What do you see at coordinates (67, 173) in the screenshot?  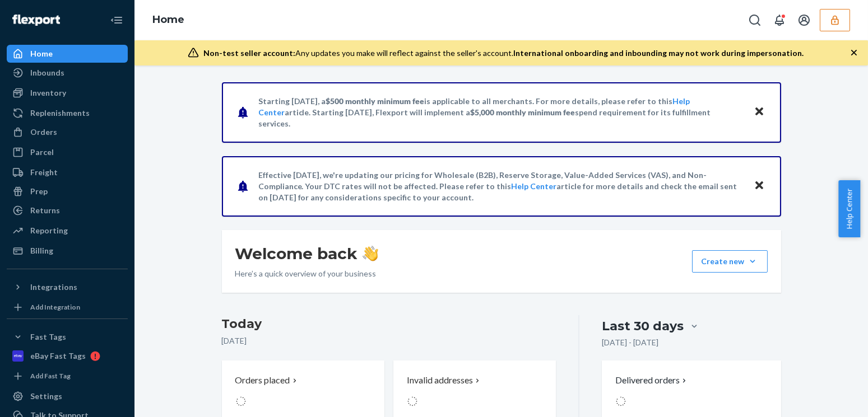 I see `a: Freight` at bounding box center [67, 173].